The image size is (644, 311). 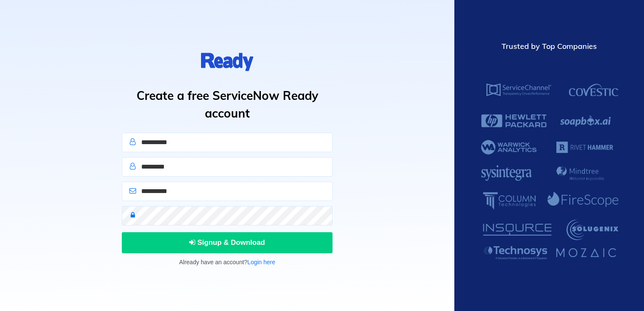 What do you see at coordinates (227, 243) in the screenshot?
I see `button: Signup & Download` at bounding box center [227, 243].